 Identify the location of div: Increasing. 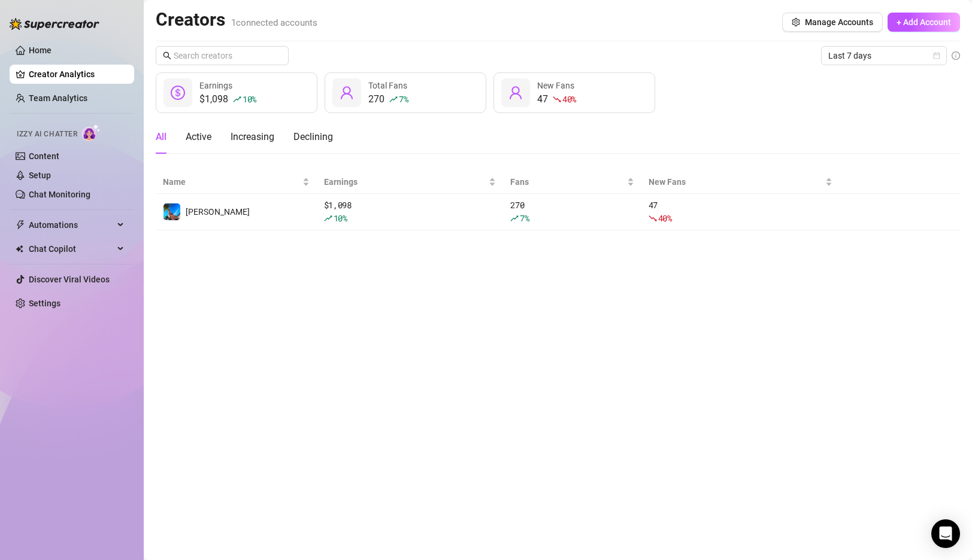
(252, 137).